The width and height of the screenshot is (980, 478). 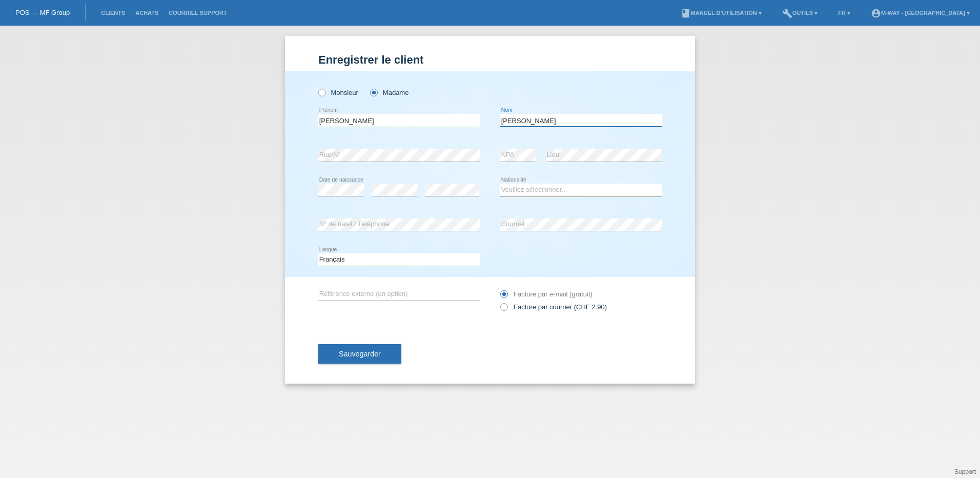 I want to click on a: Support, so click(x=965, y=472).